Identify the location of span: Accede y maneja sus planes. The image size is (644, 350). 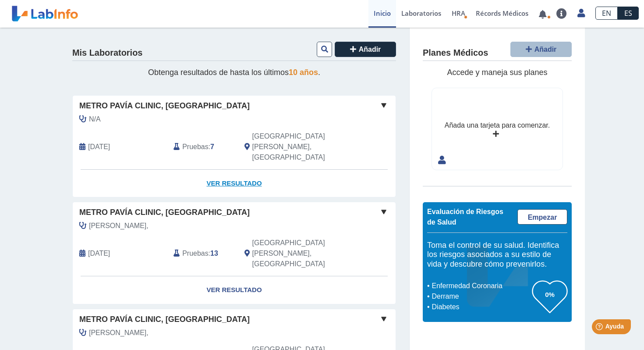
(497, 73).